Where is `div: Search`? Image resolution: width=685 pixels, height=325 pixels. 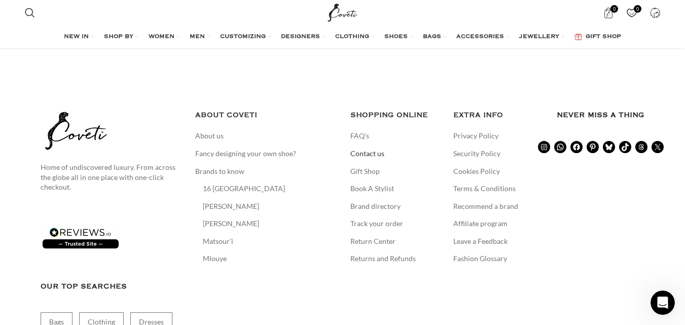 div: Search is located at coordinates (30, 13).